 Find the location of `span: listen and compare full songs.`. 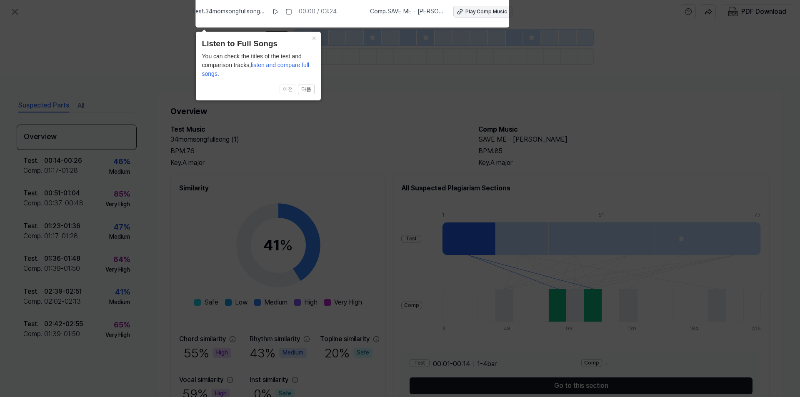

span: listen and compare full songs. is located at coordinates (256, 69).